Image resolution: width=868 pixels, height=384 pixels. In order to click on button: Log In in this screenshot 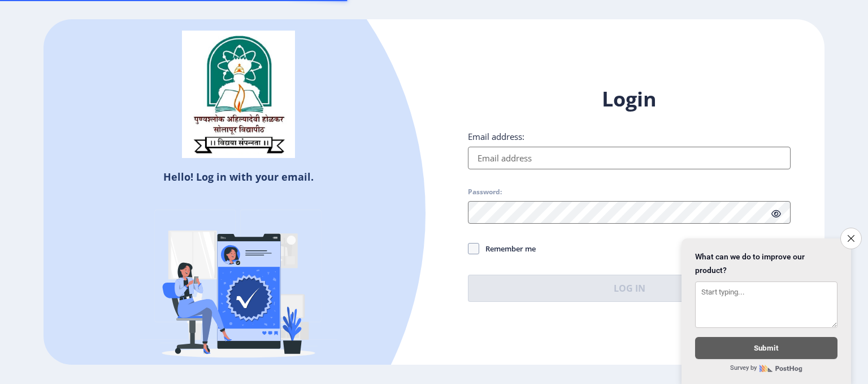, I will do `click(629, 288)`.